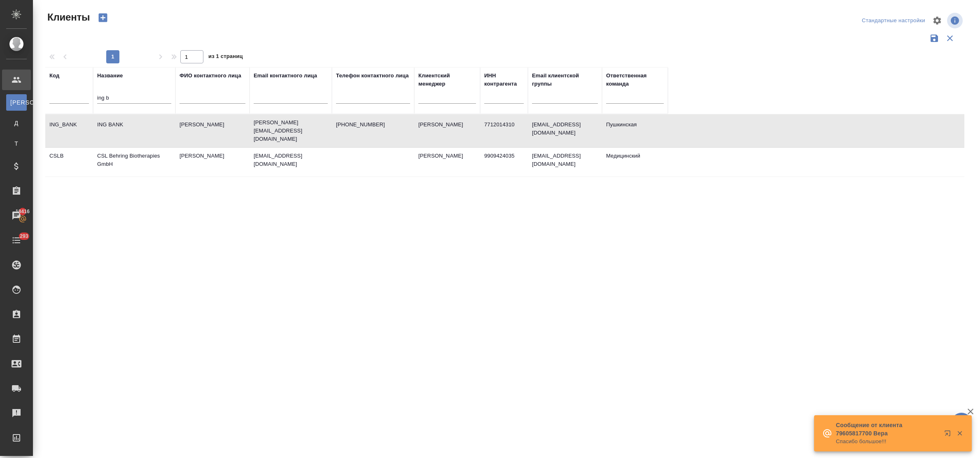 The height and width of the screenshot is (458, 980). I want to click on span: Т, so click(16, 144).